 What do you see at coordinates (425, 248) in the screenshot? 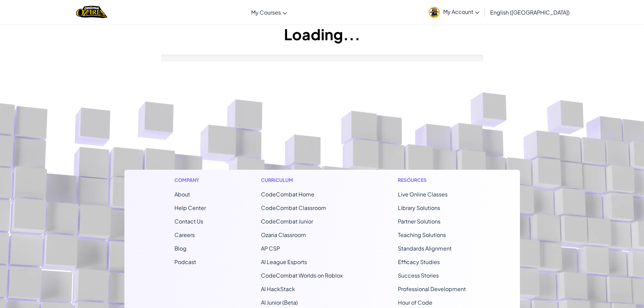
I see `a: Standards Alignment` at bounding box center [425, 248].